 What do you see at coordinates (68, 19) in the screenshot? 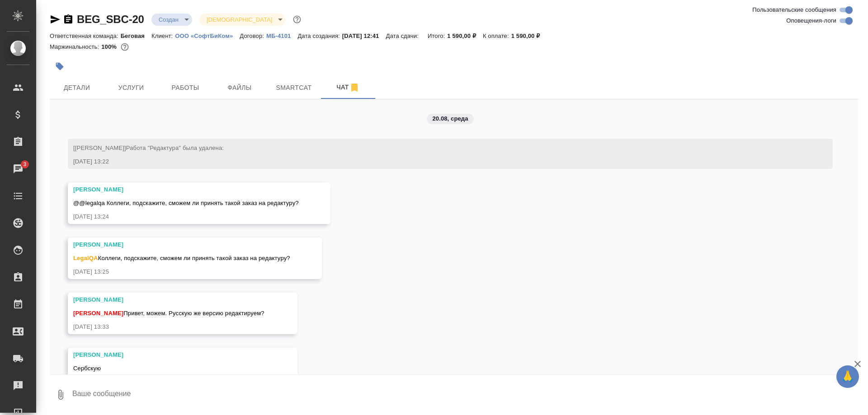
I see `button: Скопировать ссылку` at bounding box center [68, 19].